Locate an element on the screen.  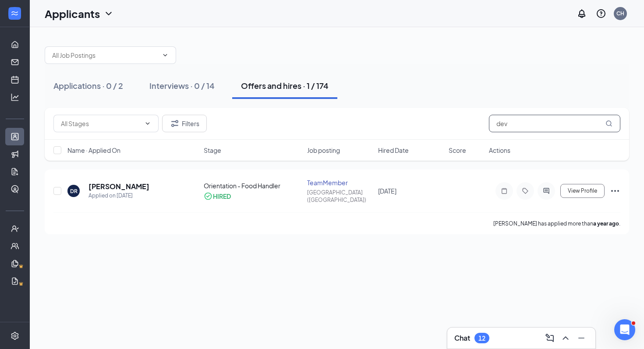
div: TeamMember is located at coordinates (340, 182).